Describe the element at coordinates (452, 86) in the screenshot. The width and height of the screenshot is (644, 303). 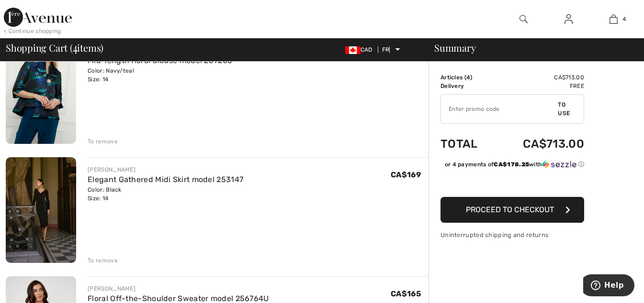
I see `font: Delivery` at that location.